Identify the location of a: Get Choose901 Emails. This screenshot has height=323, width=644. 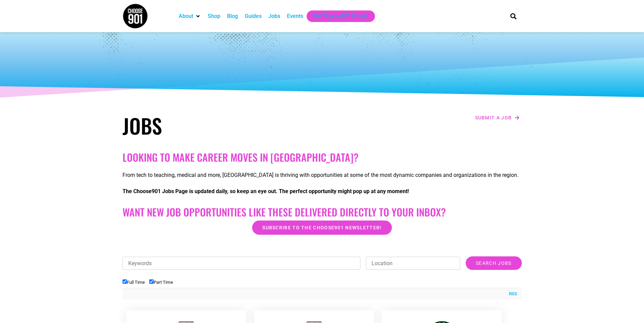
(341, 16).